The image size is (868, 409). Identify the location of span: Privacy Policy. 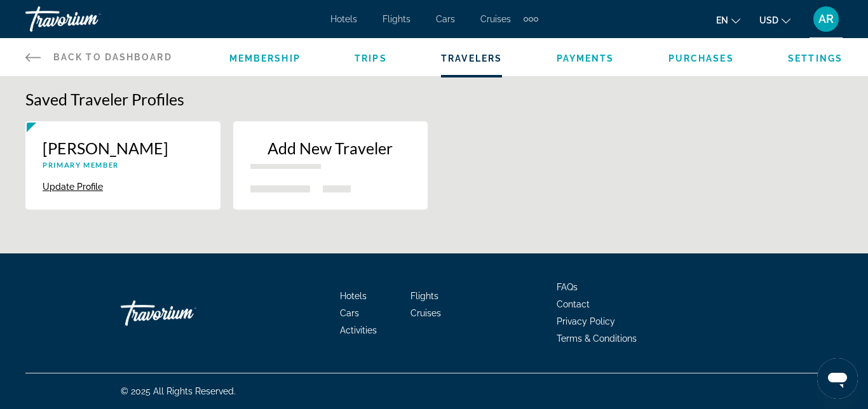
(586, 321).